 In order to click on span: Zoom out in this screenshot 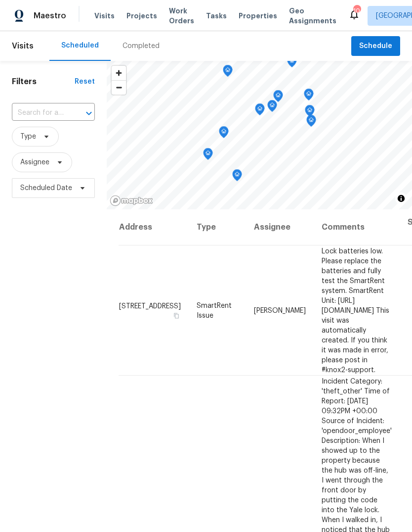, I will do `click(119, 87)`.